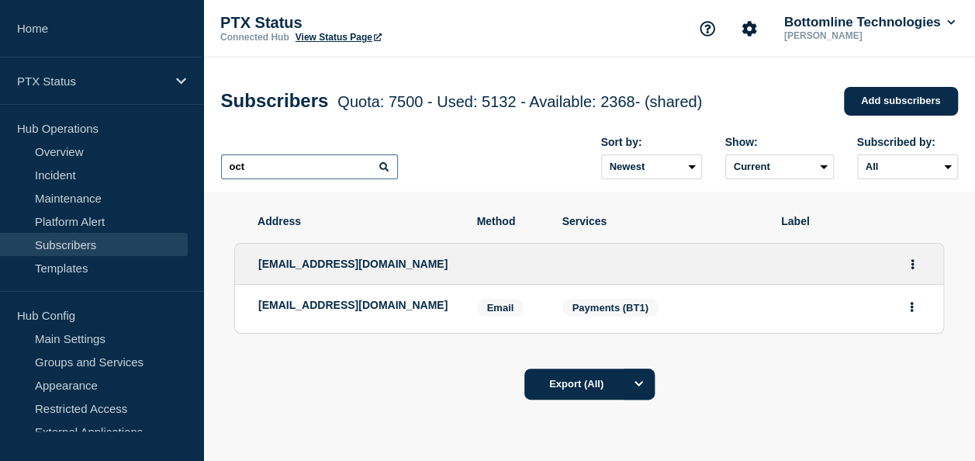 The height and width of the screenshot is (461, 975). I want to click on h1: Subscribers, so click(462, 101).